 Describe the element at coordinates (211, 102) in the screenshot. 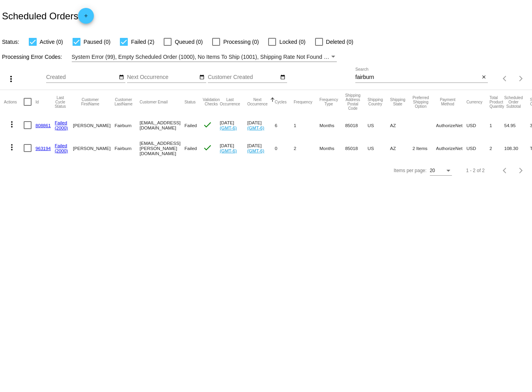

I see `mat-header-cell: Validation Checks` at that location.